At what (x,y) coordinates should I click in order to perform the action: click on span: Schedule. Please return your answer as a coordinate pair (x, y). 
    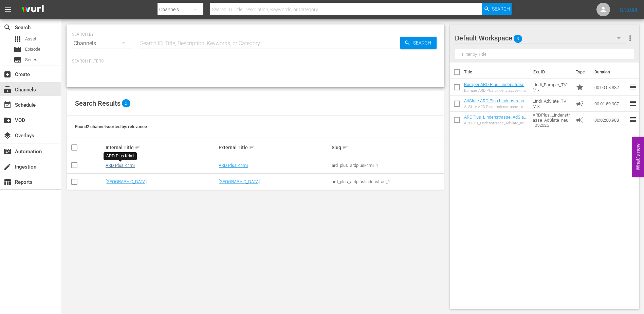
    Looking at the image, I should click on (7, 105).